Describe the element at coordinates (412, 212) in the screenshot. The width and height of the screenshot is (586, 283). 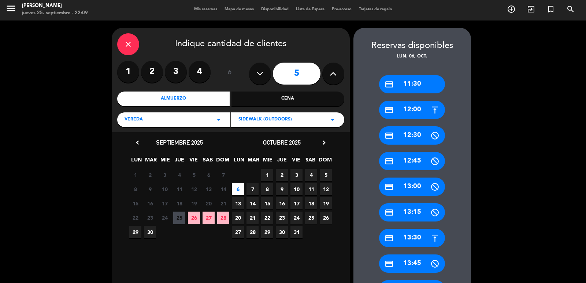
I see `div: 13:15` at that location.